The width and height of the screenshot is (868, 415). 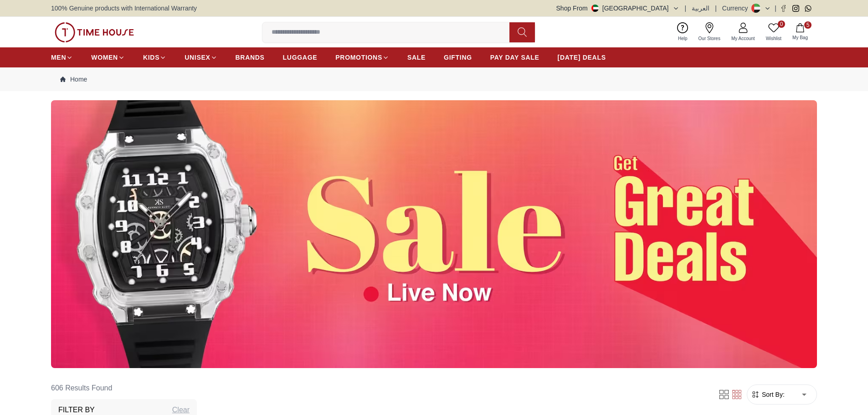 I want to click on a: SALE, so click(x=417, y=58).